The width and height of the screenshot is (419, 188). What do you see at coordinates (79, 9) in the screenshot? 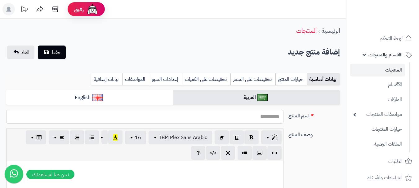
I see `span: رفيق` at bounding box center [79, 9].